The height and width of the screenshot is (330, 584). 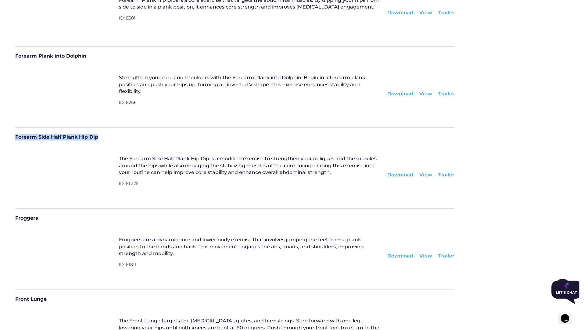 What do you see at coordinates (250, 106) in the screenshot?
I see `div: ID: E266` at bounding box center [250, 106].